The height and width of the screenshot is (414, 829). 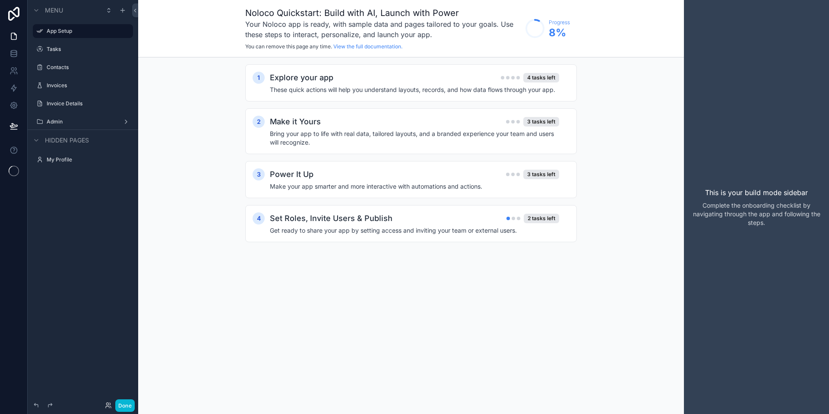 What do you see at coordinates (295, 122) in the screenshot?
I see `h2: Make it Yours` at bounding box center [295, 122].